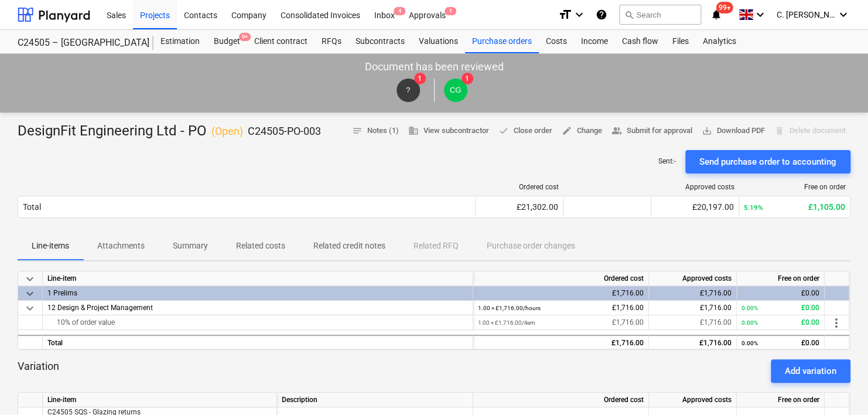 The width and height of the screenshot is (868, 415). Describe the element at coordinates (602, 14) in the screenshot. I see `i: Knowledge base` at that location.